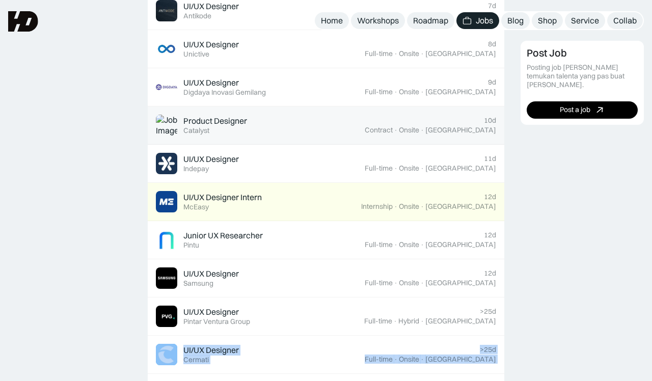 The image size is (652, 381). Describe the element at coordinates (377, 206) in the screenshot. I see `div: Internship` at that location.